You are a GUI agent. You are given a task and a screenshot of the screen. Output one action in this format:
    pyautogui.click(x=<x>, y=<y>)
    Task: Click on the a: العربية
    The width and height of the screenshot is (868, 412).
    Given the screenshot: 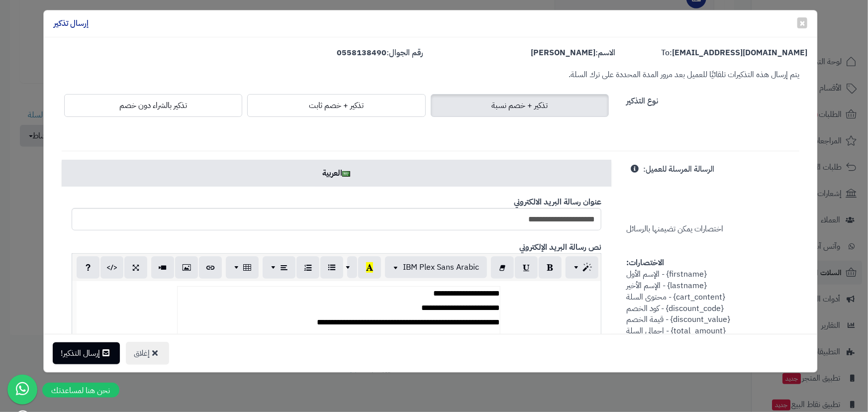 What is the action you would take?
    pyautogui.click(x=336, y=174)
    